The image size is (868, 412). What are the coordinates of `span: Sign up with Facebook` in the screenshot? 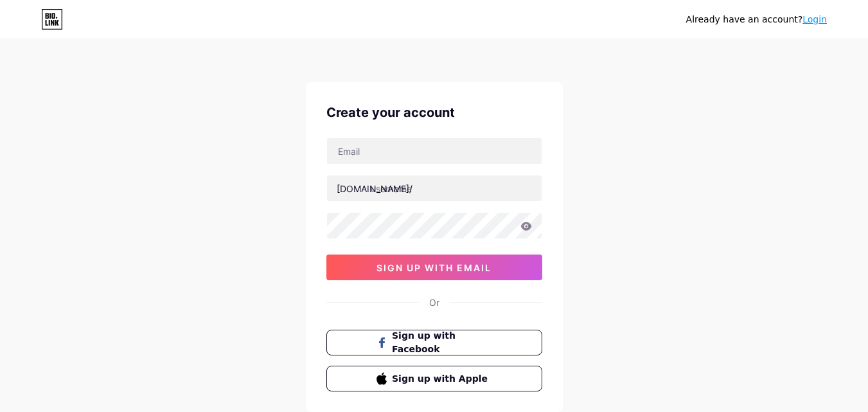 It's located at (442, 342).